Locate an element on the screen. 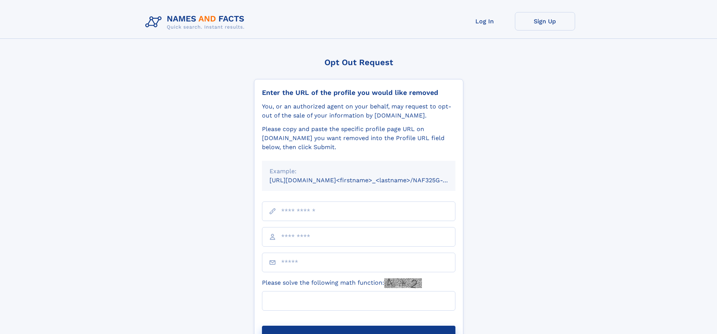 The height and width of the screenshot is (334, 717). a: Sign Up is located at coordinates (545, 21).